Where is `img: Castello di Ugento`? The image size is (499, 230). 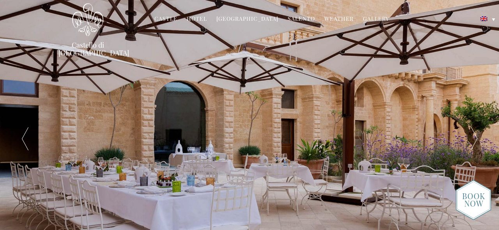 img: Castello di Ugento is located at coordinates (88, 19).